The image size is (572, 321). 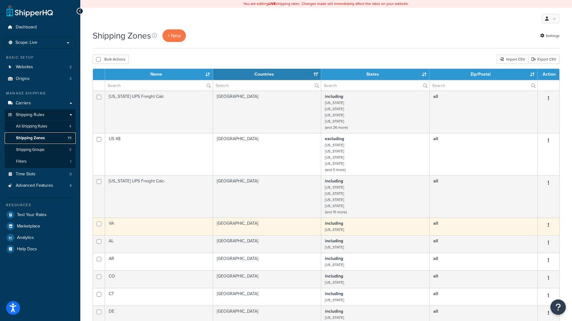 What do you see at coordinates (272, 4) in the screenshot?
I see `b: LIVE` at bounding box center [272, 4].